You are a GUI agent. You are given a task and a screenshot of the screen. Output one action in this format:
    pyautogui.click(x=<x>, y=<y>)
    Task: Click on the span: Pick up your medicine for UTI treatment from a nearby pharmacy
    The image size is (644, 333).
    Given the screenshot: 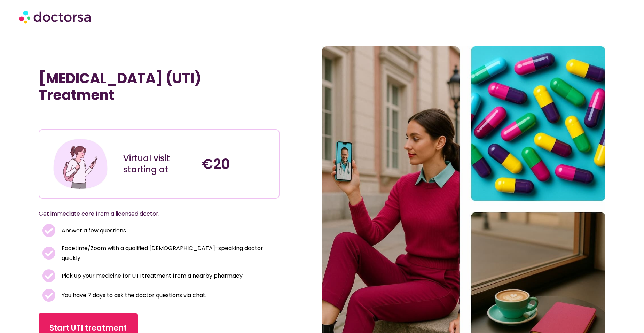 What is the action you would take?
    pyautogui.click(x=151, y=276)
    